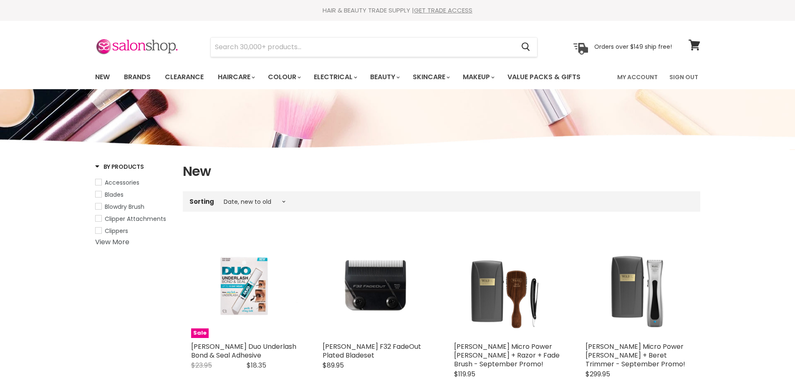 The image size is (795, 383). What do you see at coordinates (135, 219) in the screenshot?
I see `span: Clipper Attachments` at bounding box center [135, 219].